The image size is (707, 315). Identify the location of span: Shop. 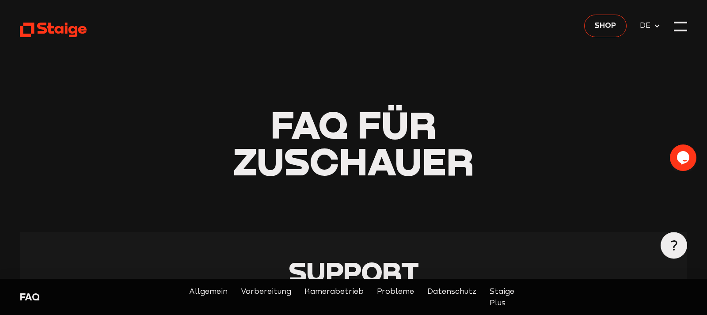
(605, 25).